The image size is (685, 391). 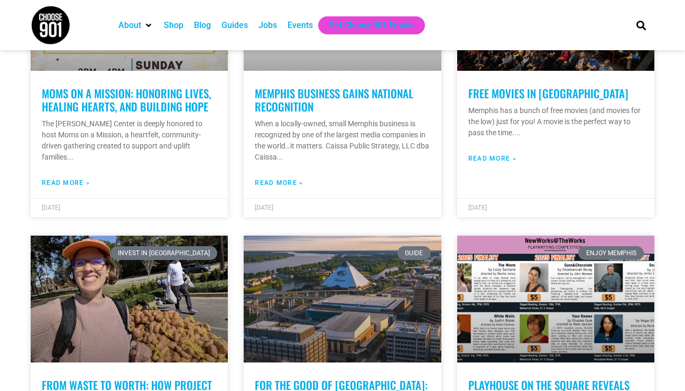 I want to click on div: Get Choose901 Emails, so click(x=372, y=25).